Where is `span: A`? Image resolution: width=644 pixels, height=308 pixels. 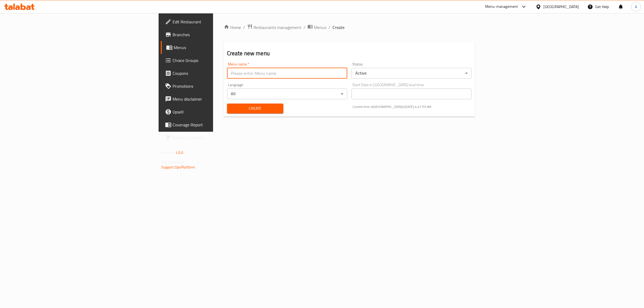 span: A is located at coordinates (636, 6).